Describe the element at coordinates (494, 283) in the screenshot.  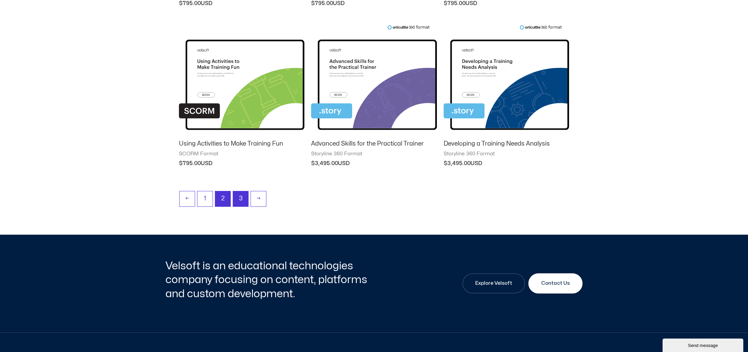
I see `a: Explore Velsoft` at that location.